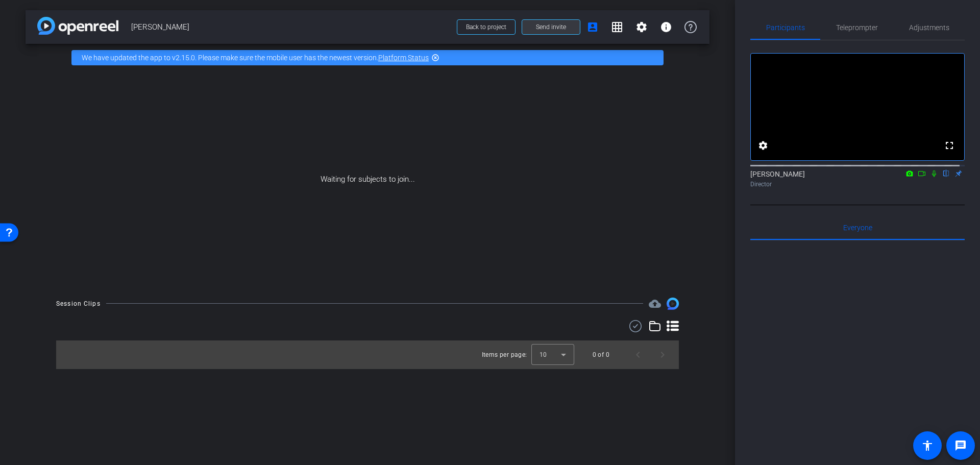 Image resolution: width=980 pixels, height=465 pixels. I want to click on mat-icon: info, so click(666, 27).